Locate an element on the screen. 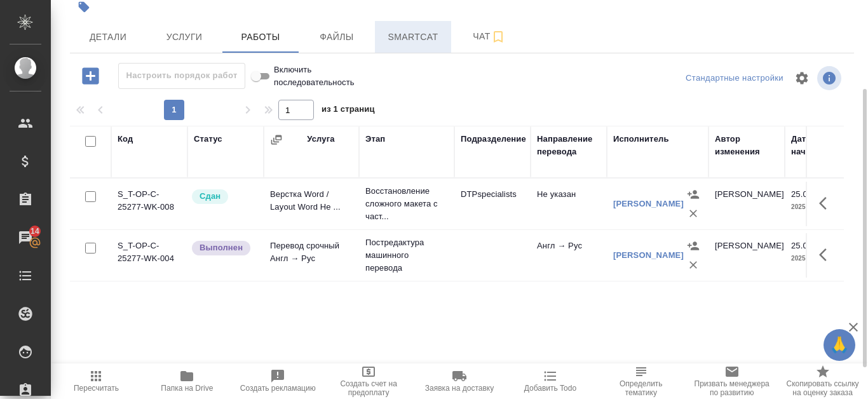 The width and height of the screenshot is (868, 399). td: Не указан is located at coordinates (569, 204).